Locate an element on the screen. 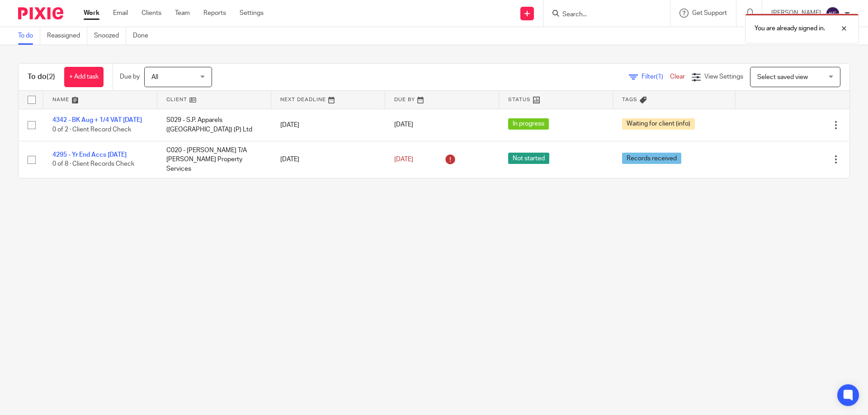 The image size is (868, 415). a: Reports is located at coordinates (215, 13).